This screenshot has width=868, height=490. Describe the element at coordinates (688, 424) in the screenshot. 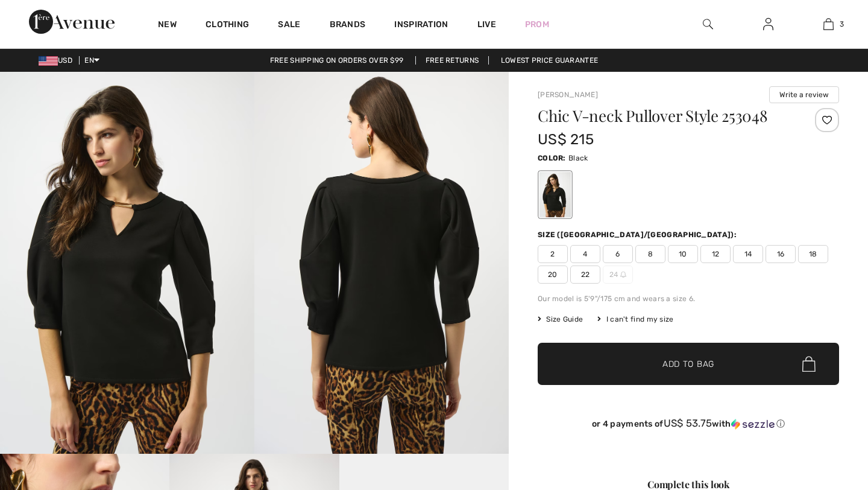

I see `div: or 4 payments of with` at that location.